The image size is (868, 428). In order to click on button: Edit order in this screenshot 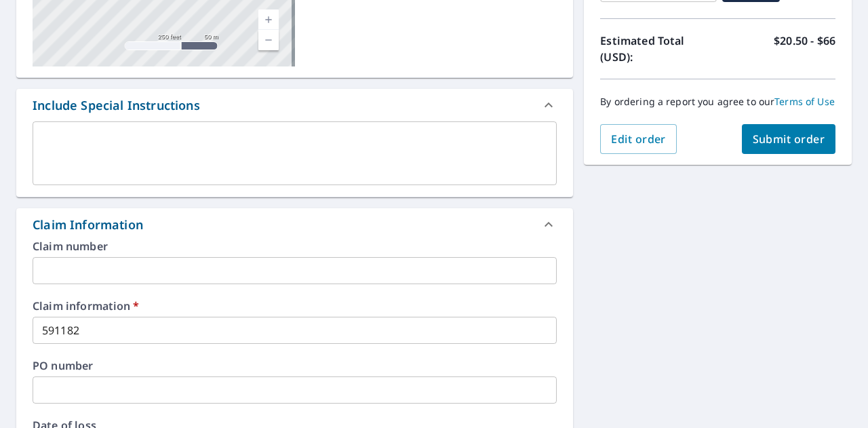, I will do `click(638, 139)`.